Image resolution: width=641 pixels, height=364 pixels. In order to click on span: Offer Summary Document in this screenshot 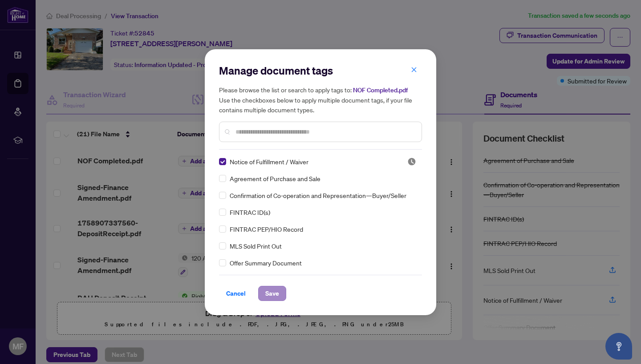, I will do `click(266, 263)`.